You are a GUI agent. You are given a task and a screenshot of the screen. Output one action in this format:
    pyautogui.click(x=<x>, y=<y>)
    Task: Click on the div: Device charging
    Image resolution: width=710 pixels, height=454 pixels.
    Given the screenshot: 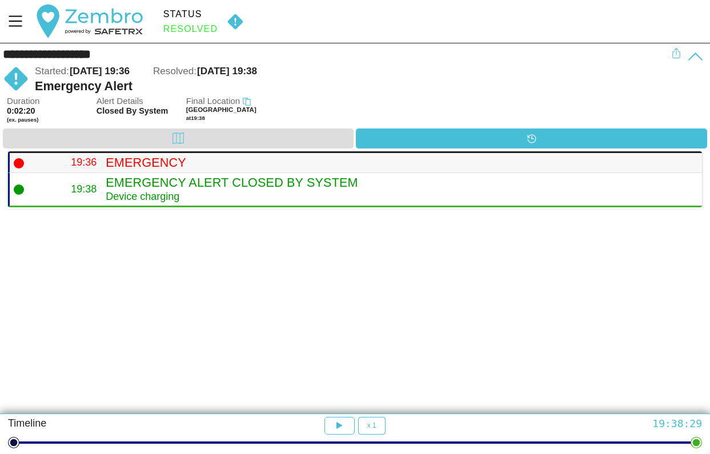 What is the action you would take?
    pyautogui.click(x=399, y=197)
    